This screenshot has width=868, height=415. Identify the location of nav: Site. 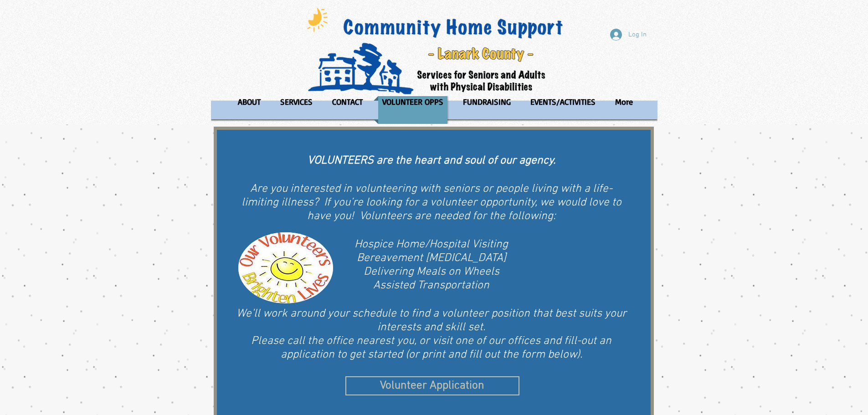
(434, 110).